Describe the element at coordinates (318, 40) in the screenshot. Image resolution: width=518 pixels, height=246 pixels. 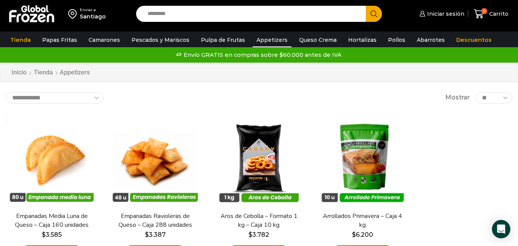
I see `a: Queso Crema` at that location.